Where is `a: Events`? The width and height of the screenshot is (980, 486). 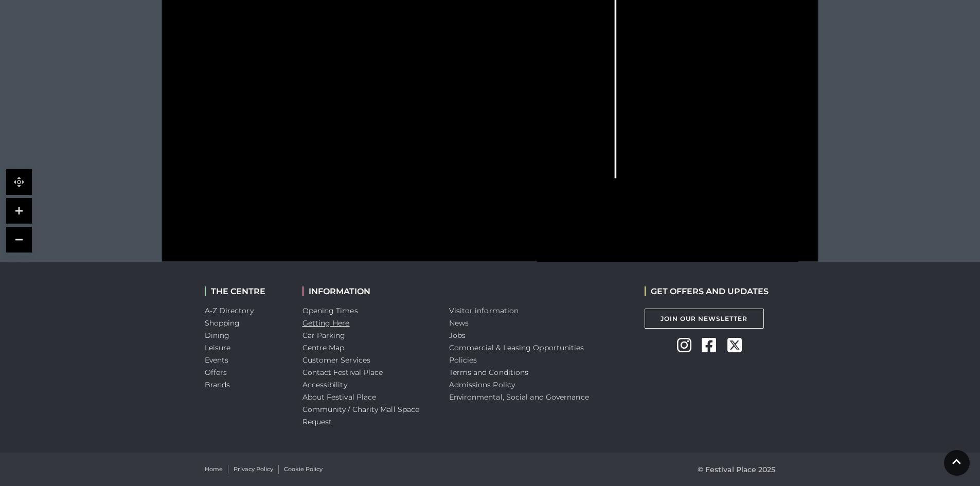 a: Events is located at coordinates (216, 360).